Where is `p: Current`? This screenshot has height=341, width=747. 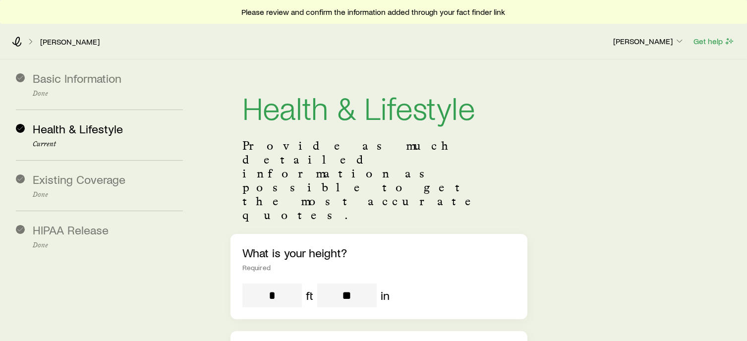 p: Current is located at coordinates (108, 144).